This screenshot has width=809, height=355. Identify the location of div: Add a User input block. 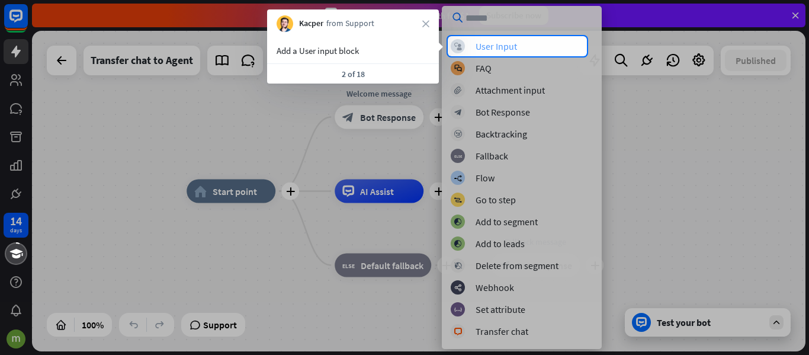
(353, 50).